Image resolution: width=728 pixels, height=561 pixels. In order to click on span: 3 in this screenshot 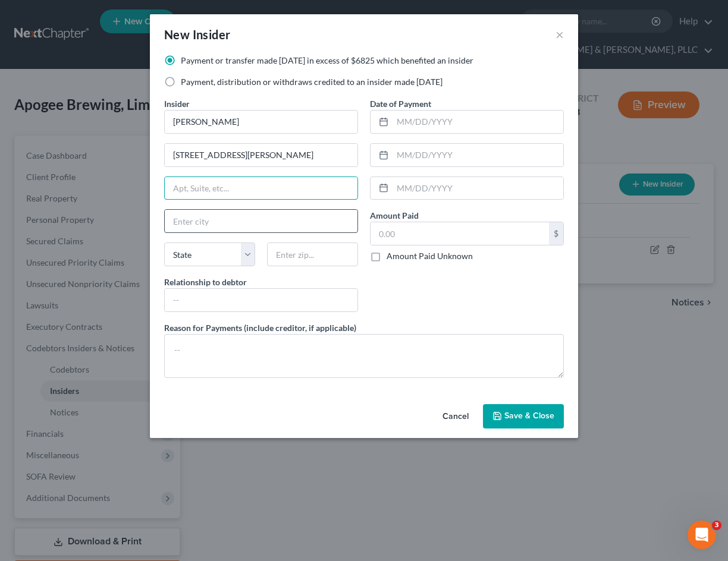, I will do `click(717, 525)`.